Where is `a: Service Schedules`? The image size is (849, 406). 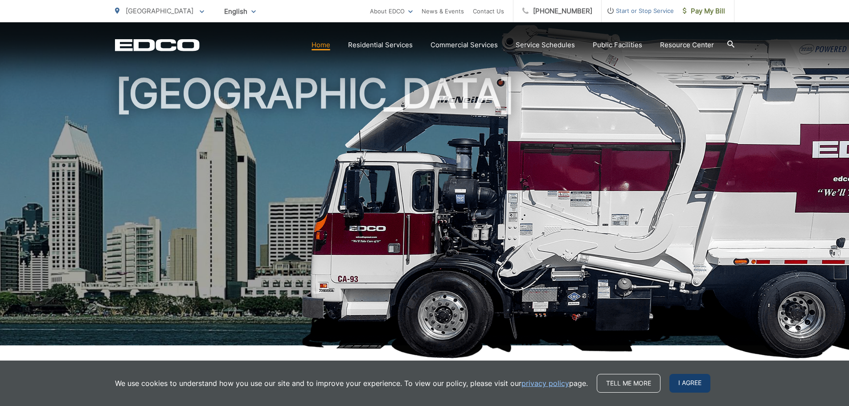
a: Service Schedules is located at coordinates (545, 45).